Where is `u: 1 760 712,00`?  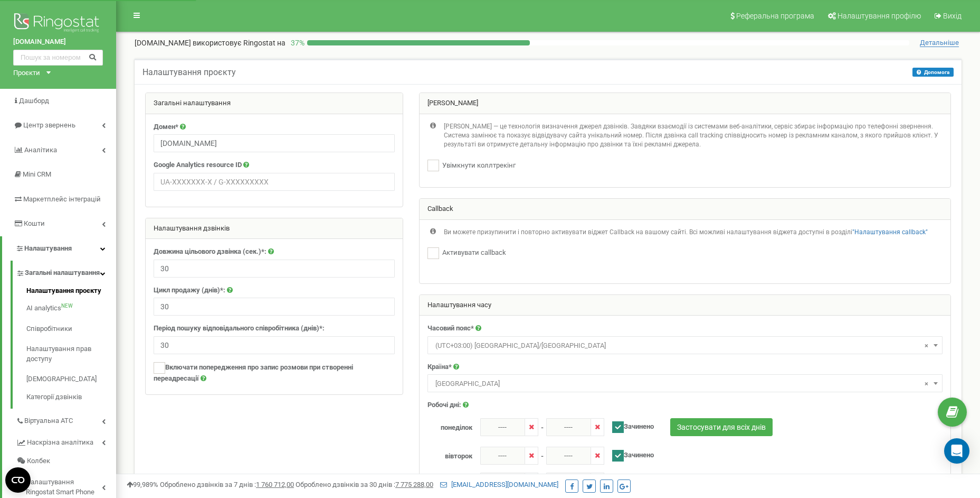
u: 1 760 712,00 is located at coordinates (275, 484).